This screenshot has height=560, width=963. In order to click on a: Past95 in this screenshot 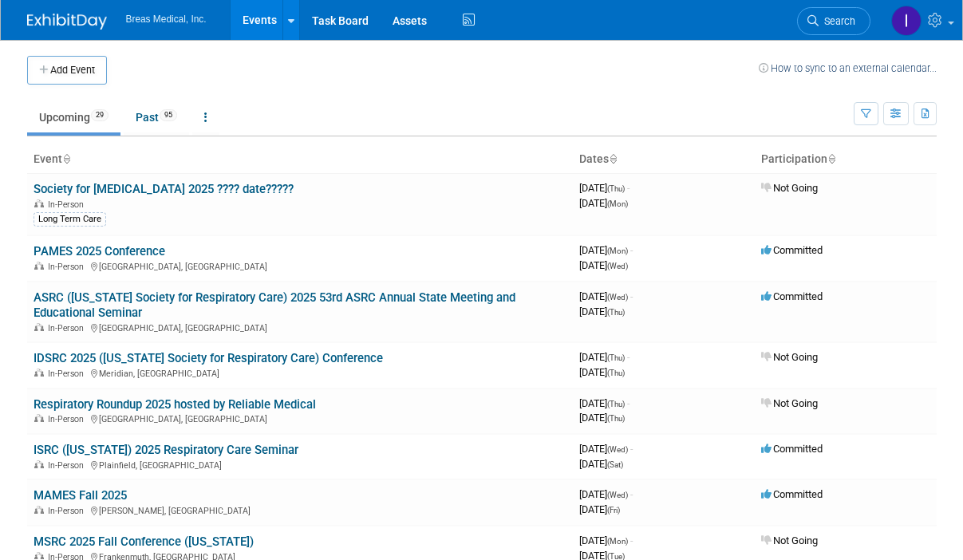, I will do `click(156, 118)`.